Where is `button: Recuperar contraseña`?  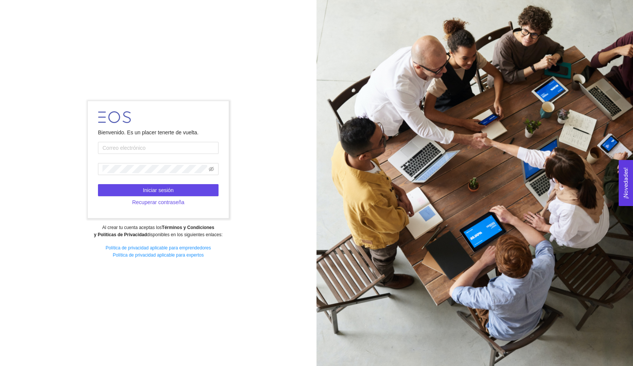
button: Recuperar contraseña is located at coordinates (158, 202).